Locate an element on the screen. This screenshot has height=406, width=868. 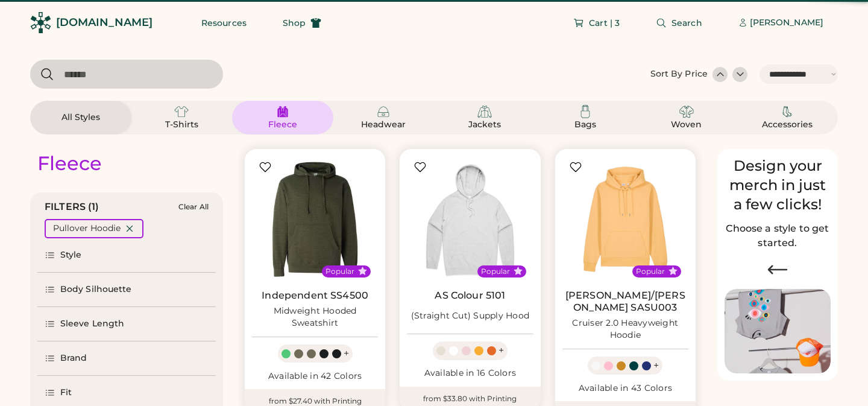
img: Rendered Logo - Screens is located at coordinates (40, 22).